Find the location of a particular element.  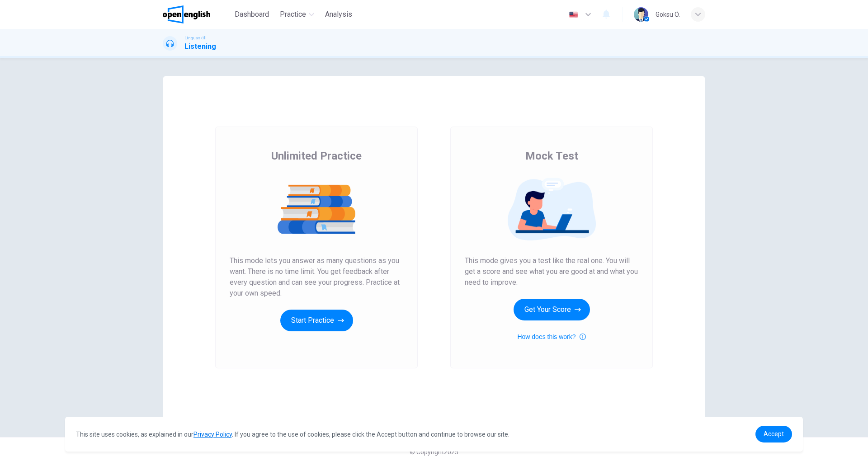

div: Göksu Ö. is located at coordinates (668, 14).